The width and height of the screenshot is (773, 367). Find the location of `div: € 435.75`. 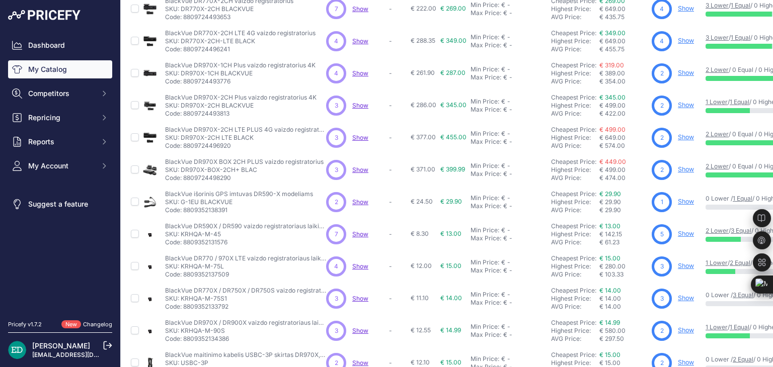

div: € 435.75 is located at coordinates (623, 17).